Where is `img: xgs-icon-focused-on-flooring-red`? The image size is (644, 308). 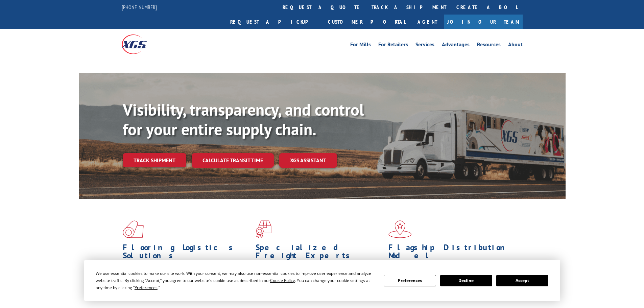
img: xgs-icon-focused-on-flooring-red is located at coordinates (263, 229).